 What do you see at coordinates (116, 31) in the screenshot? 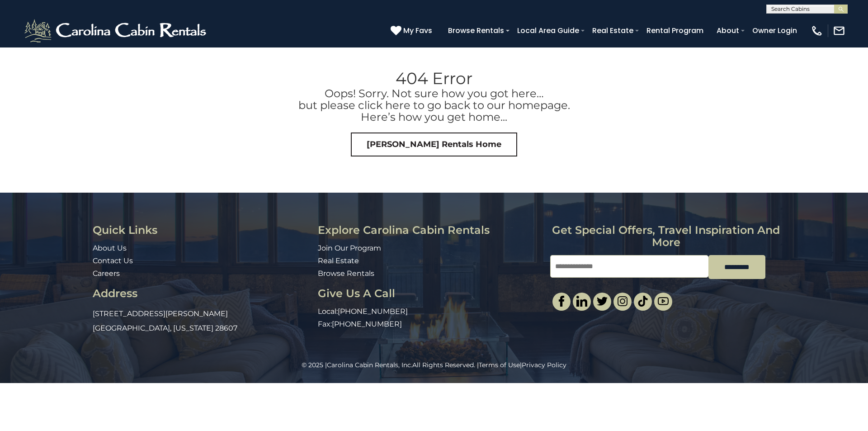
I see `img: White-1-2.png` at bounding box center [116, 31].